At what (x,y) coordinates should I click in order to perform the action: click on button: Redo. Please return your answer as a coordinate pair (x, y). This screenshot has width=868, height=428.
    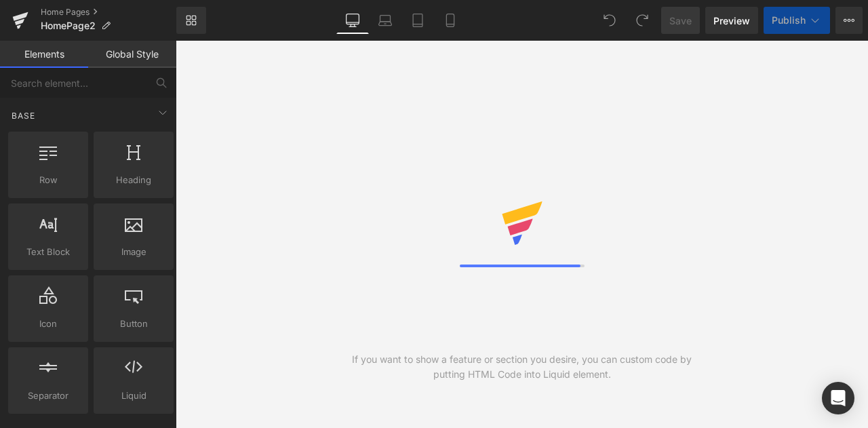
    Looking at the image, I should click on (643, 21).